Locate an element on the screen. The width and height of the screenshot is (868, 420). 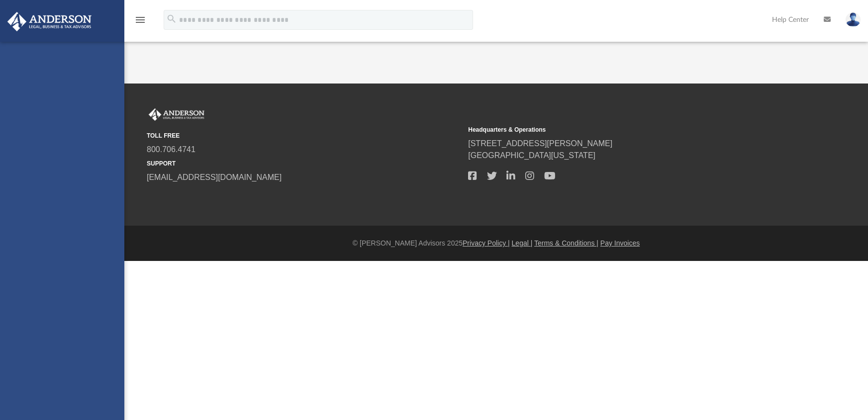
a: Privacy Policy | is located at coordinates (486, 243).